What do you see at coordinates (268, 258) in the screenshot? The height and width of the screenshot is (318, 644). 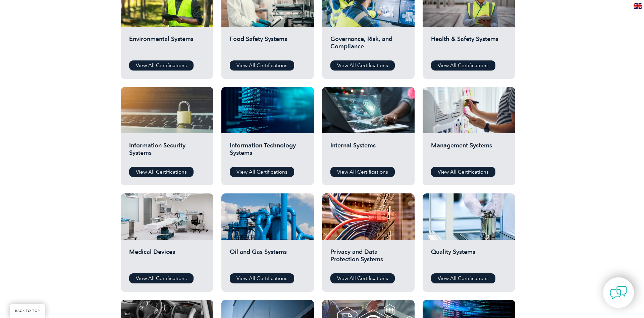 I see `h2: Oil and Gas Systems` at bounding box center [268, 258].